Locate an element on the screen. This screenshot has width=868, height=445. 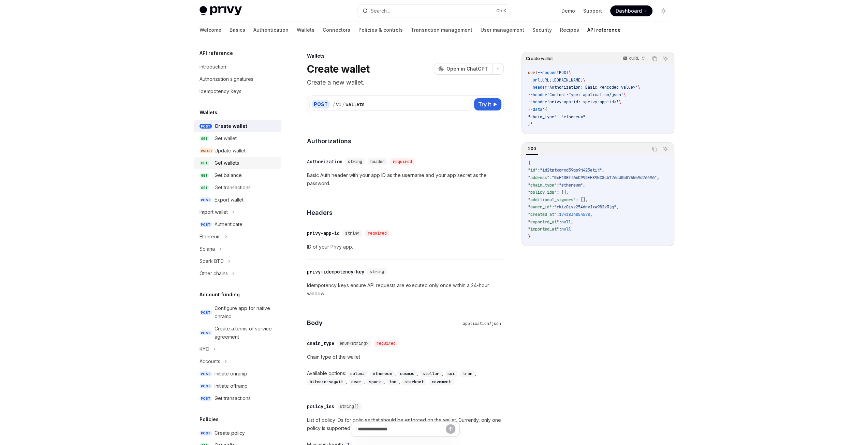
div: wallets is located at coordinates (355, 104).